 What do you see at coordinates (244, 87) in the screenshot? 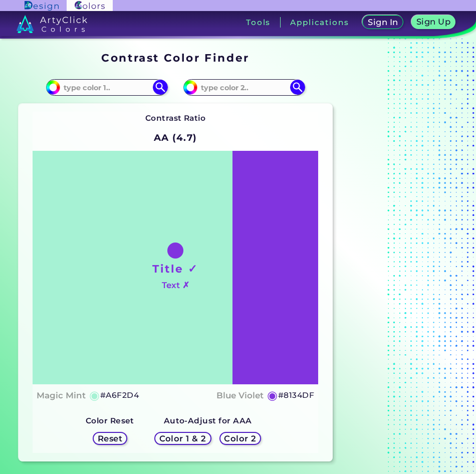
I see `input: type color 2..` at bounding box center [244, 87].